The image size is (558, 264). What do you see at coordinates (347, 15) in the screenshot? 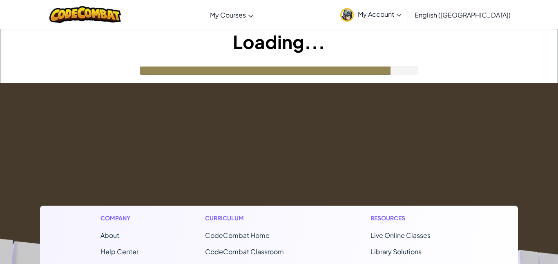
I see `img: avatar` at bounding box center [347, 15].